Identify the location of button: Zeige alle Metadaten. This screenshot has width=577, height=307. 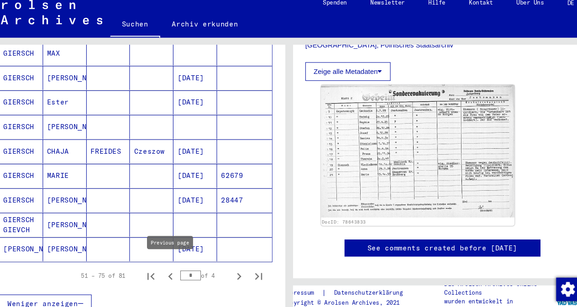
(343, 75).